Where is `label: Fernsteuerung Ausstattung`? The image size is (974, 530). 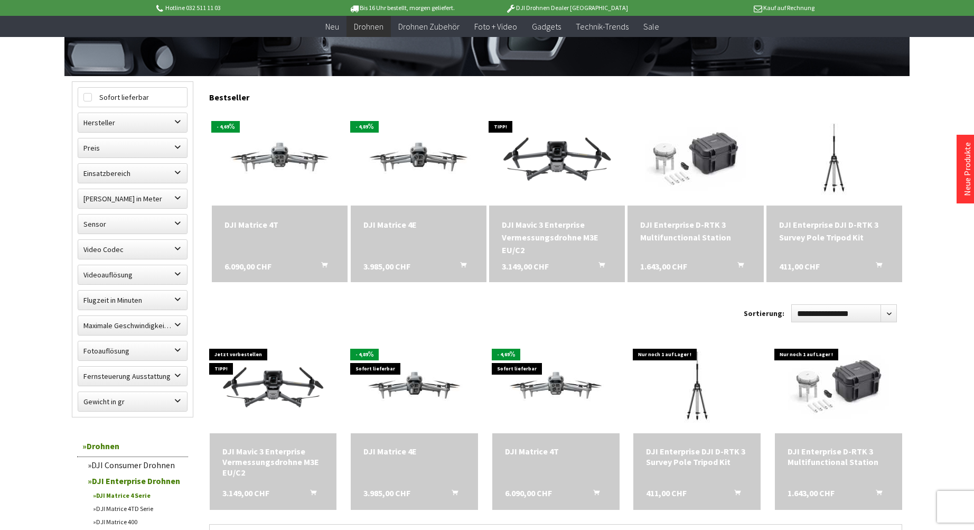
label: Fernsteuerung Ausstattung is located at coordinates (133, 376).